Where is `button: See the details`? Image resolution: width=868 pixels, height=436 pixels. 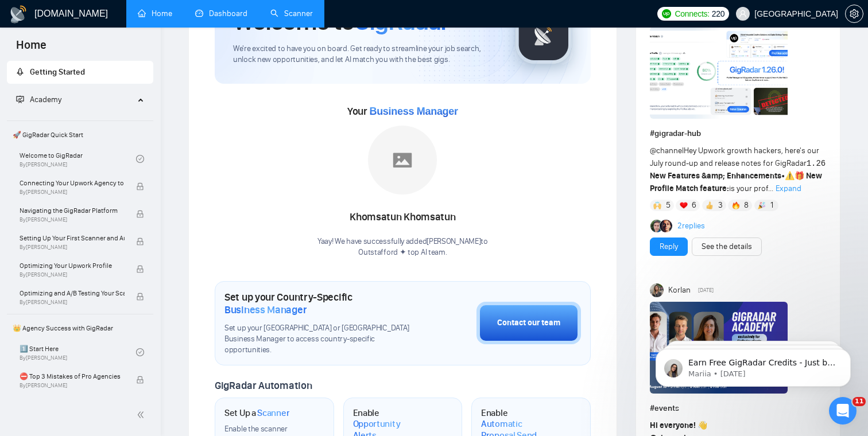
button: See the details is located at coordinates (727, 247).